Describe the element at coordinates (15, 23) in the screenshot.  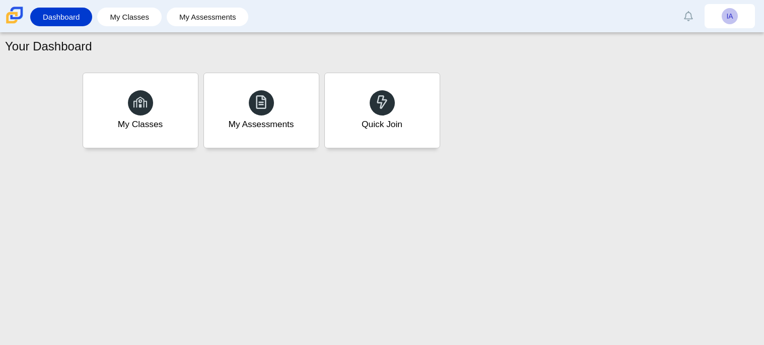
I see `a: Carmen School of Science & Technology` at that location.